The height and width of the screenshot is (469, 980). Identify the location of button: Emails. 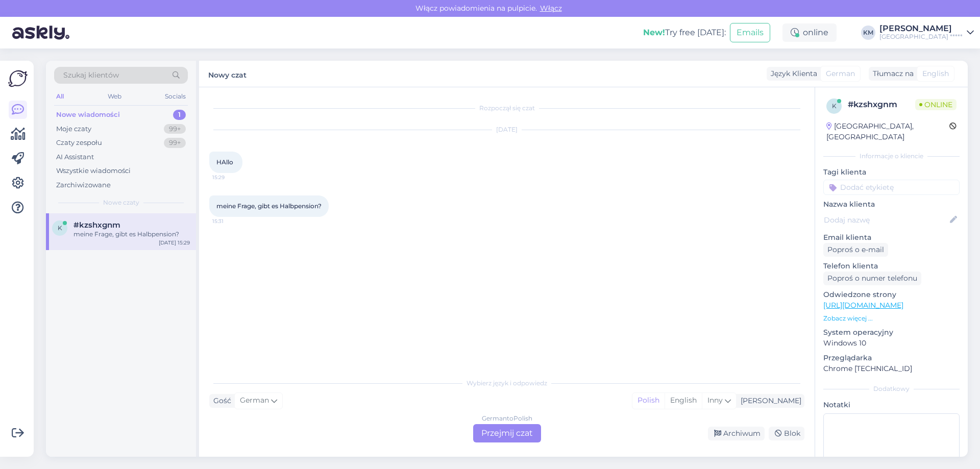
(750, 33).